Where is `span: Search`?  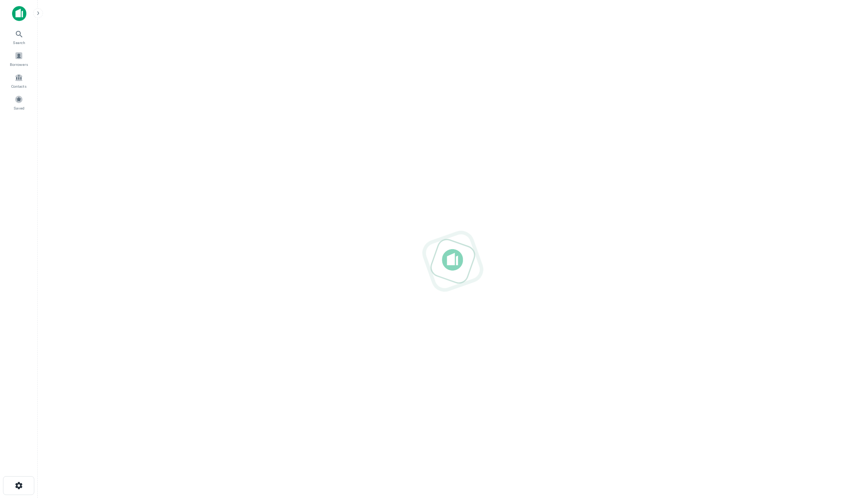
span: Search is located at coordinates (19, 42).